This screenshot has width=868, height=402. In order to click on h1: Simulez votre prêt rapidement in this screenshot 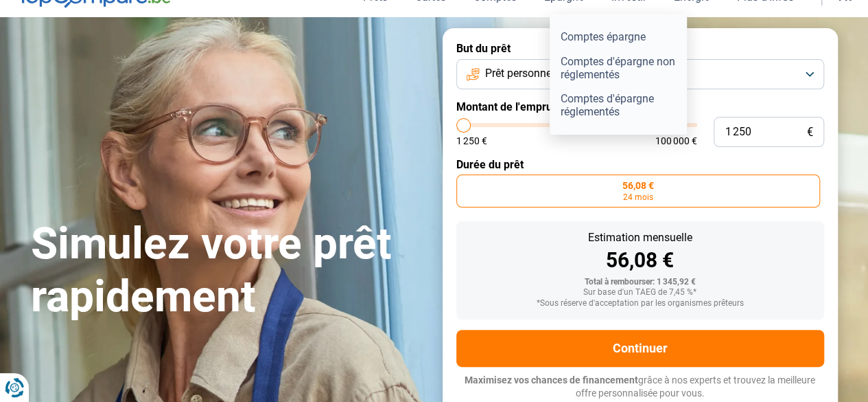, I will do `click(229, 271)`.